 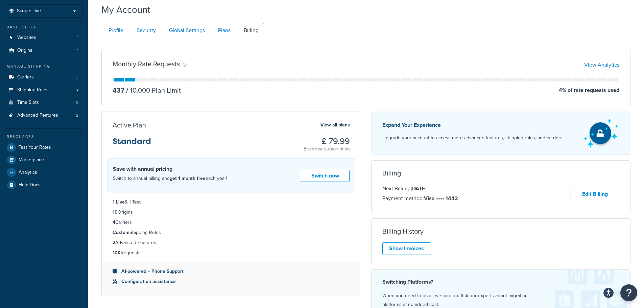 I want to click on span: Shipping Rules, so click(x=33, y=90).